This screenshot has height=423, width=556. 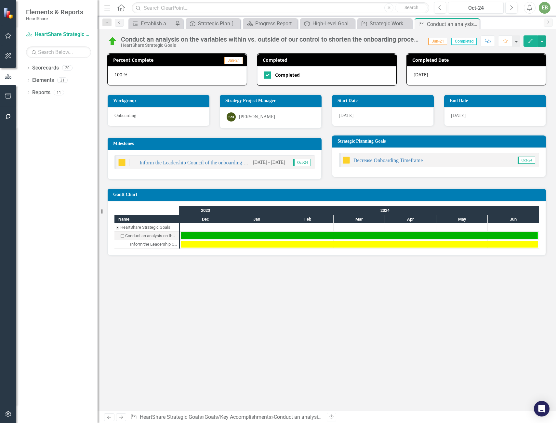 What do you see at coordinates (210, 163) in the screenshot?
I see `a: Inform the Leadership Council of the onboarding process variables.` at bounding box center [210, 163].